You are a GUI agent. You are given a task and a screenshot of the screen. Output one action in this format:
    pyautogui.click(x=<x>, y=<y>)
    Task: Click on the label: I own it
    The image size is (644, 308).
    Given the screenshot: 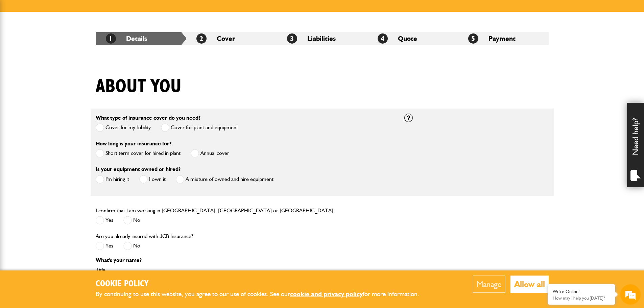 What is the action you would take?
    pyautogui.click(x=152, y=179)
    